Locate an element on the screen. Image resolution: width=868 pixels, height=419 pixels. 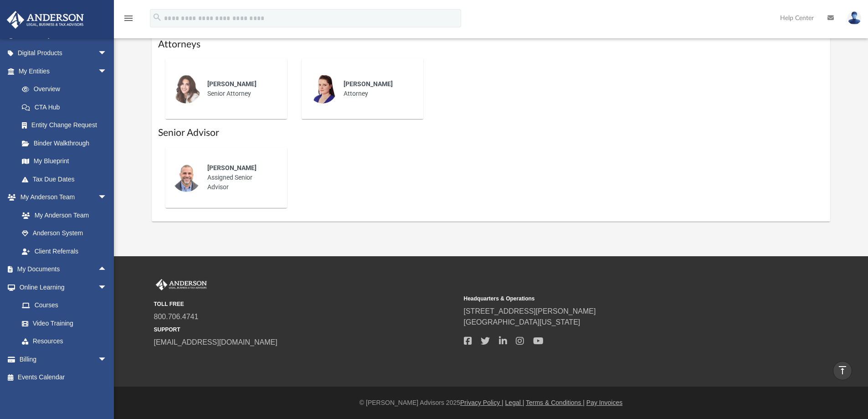
small: SUPPORT is located at coordinates (306, 330).